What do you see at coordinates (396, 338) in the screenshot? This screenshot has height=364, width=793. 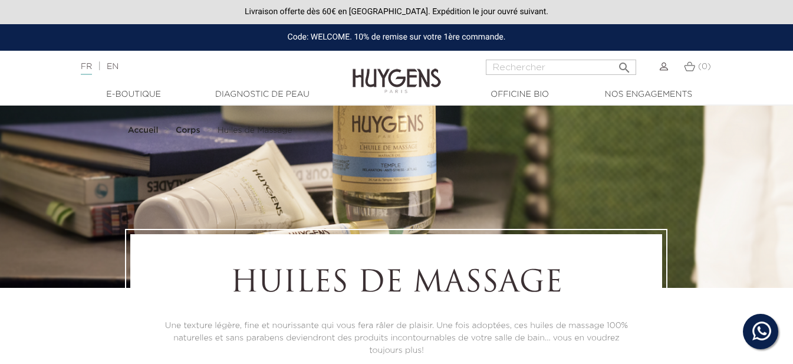 I see `p: Une texture légère, fine et nourissante qui vous fera râler de plaisir. Une fois adoptées, ces hu...` at bounding box center [396, 338].